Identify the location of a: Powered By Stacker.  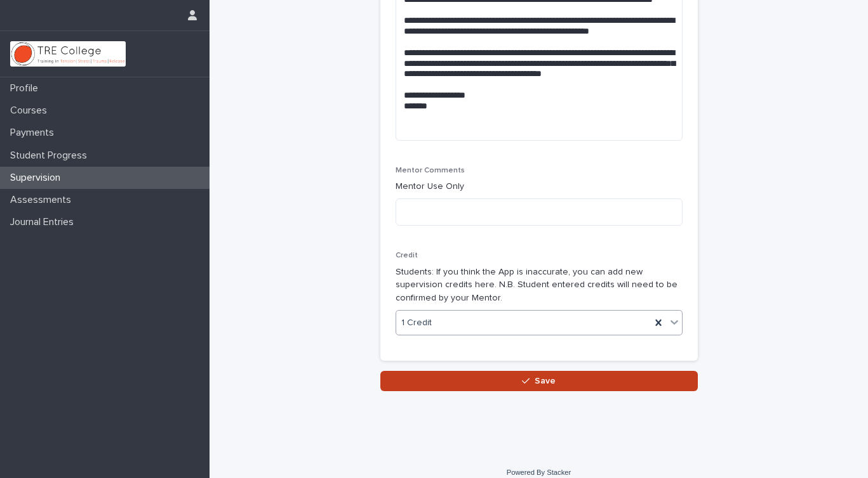
(539, 473).